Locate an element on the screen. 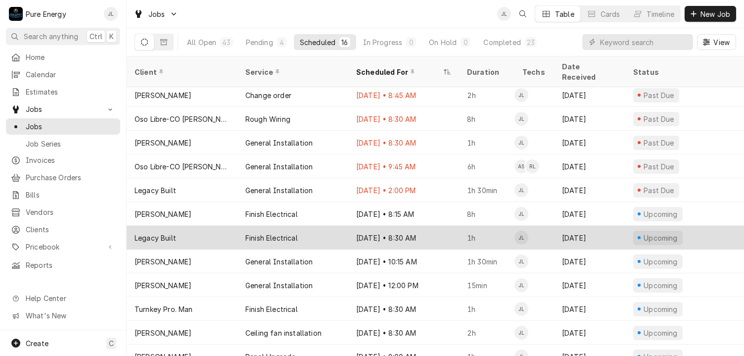  div: Table is located at coordinates (565, 14).